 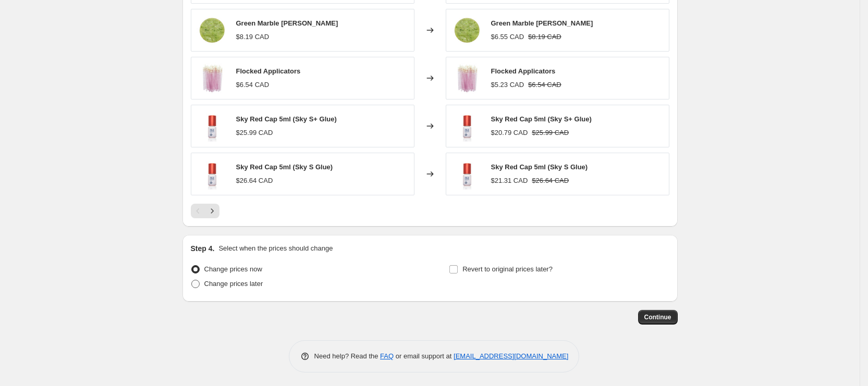 What do you see at coordinates (212, 211) in the screenshot?
I see `button: Next` at bounding box center [212, 211].